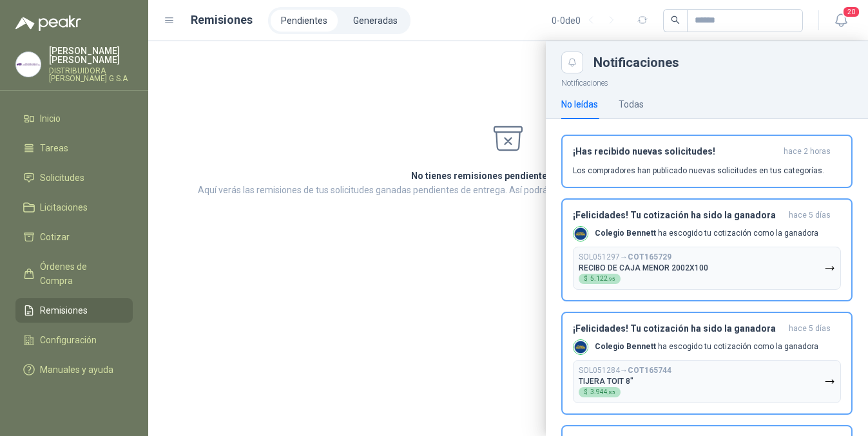 The height and width of the screenshot is (436, 868). What do you see at coordinates (723, 62) in the screenshot?
I see `div: Notificaciones` at bounding box center [723, 62].